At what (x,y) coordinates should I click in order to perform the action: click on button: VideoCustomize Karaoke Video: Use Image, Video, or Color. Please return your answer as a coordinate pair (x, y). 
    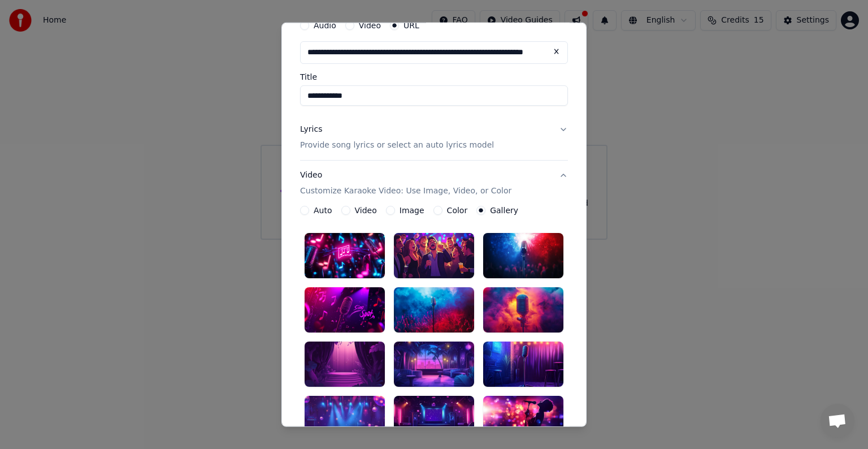
    Looking at the image, I should click on (434, 183).